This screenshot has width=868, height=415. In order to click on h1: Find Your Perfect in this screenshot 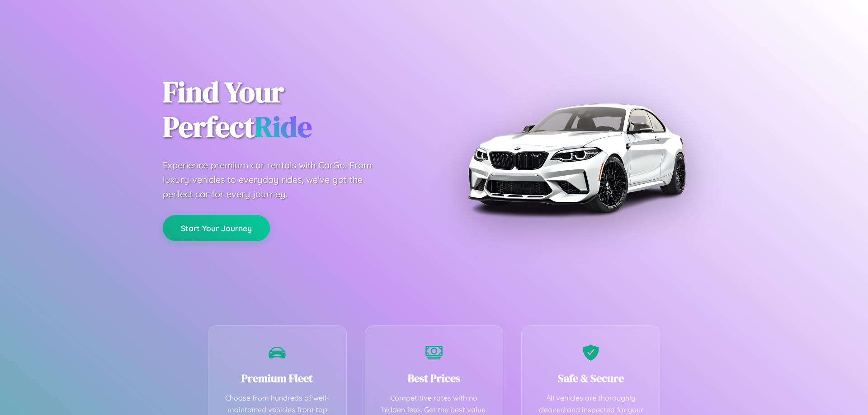, I will do `click(291, 110)`.